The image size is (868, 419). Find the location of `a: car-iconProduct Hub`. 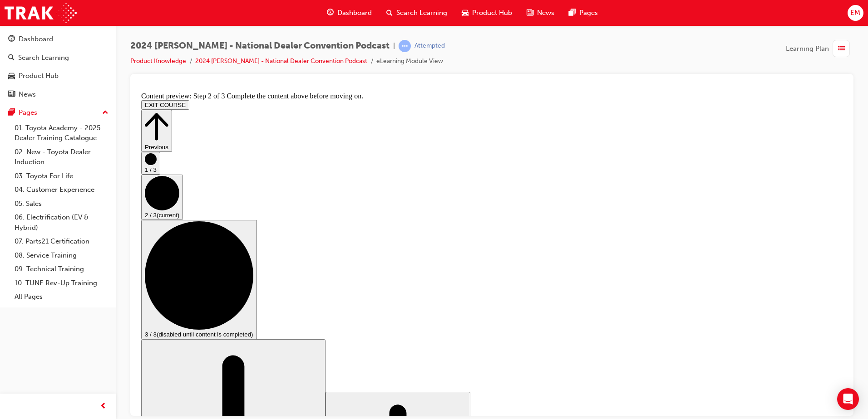

a: car-iconProduct Hub is located at coordinates (486, 13).